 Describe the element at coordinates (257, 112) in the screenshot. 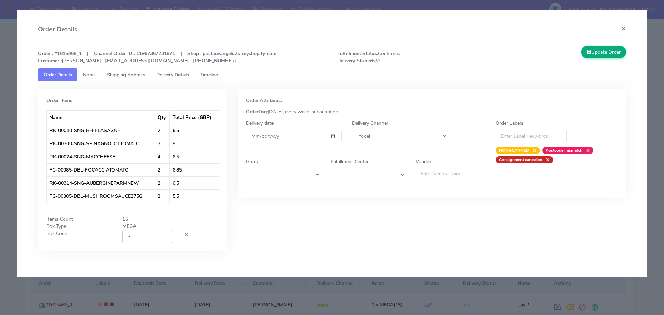

I see `strong: OrderTag:` at that location.